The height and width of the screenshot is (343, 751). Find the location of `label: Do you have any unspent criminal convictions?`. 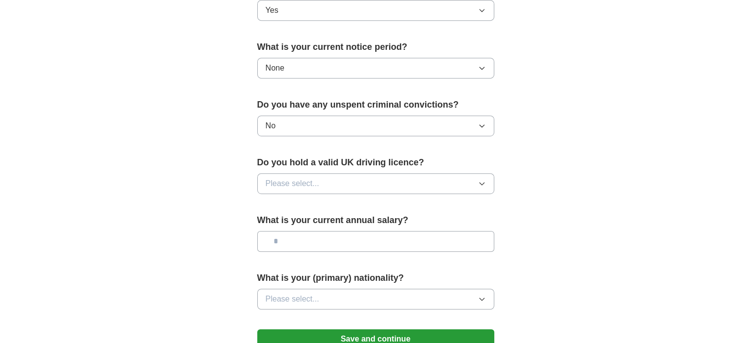

label: Do you have any unspent criminal convictions? is located at coordinates (376, 105).